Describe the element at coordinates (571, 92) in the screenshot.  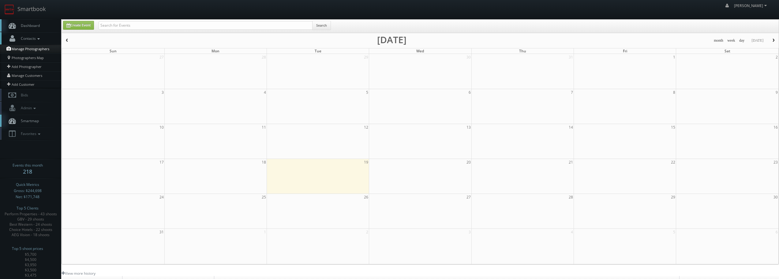
I see `span: 7` at that location.